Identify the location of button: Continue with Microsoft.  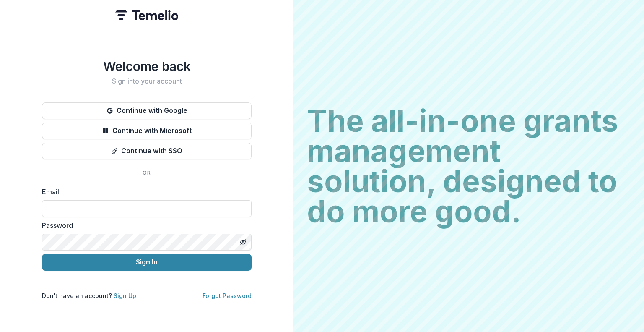
(147, 131).